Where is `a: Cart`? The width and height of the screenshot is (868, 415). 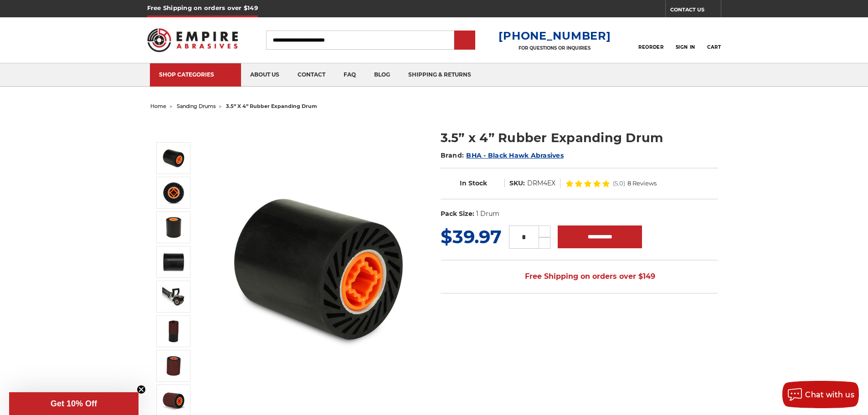 a: Cart is located at coordinates (714, 40).